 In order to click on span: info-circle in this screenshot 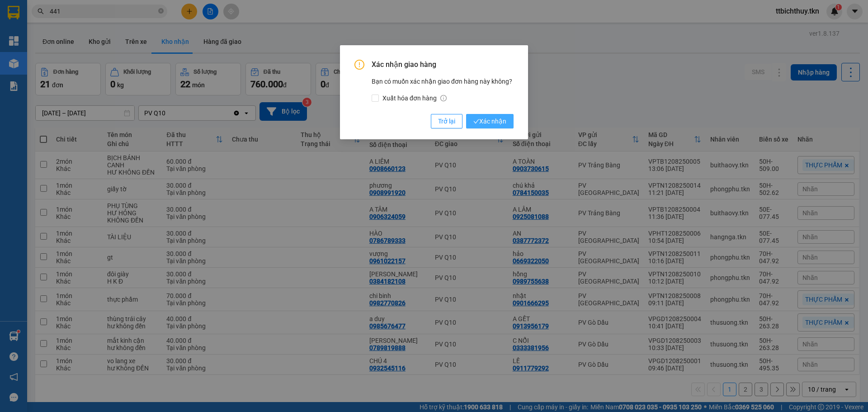, I will do `click(444, 98)`.